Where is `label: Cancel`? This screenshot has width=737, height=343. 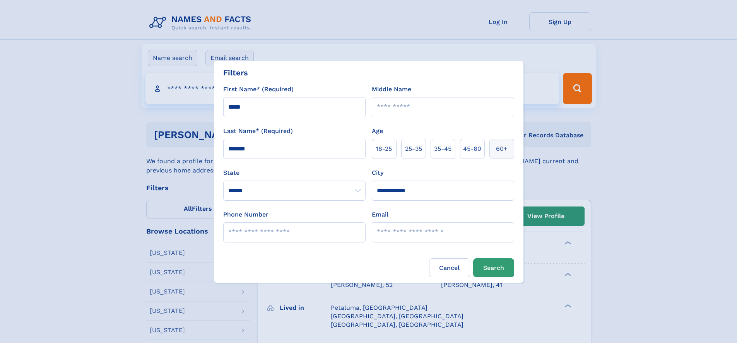
label: Cancel is located at coordinates (449, 268).